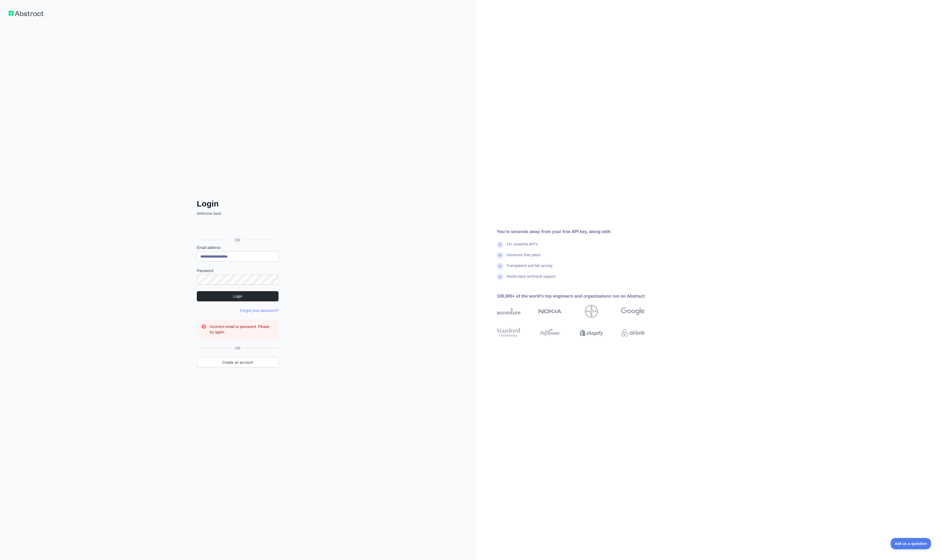  Describe the element at coordinates (591, 312) in the screenshot. I see `img: bayer` at that location.